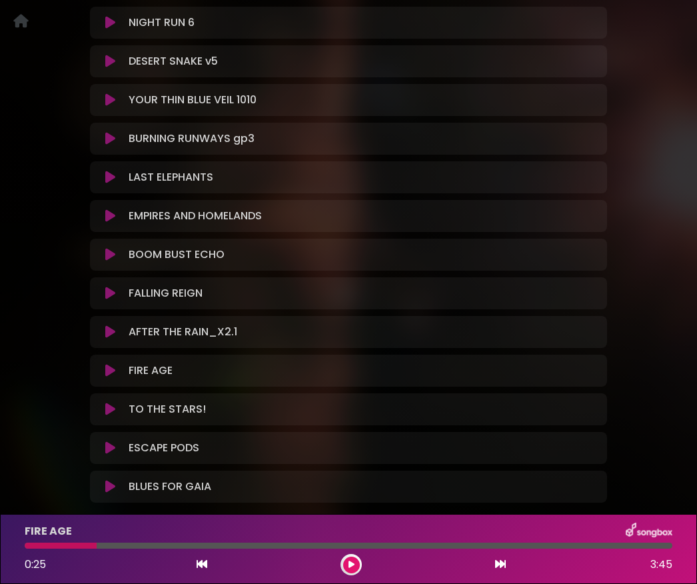 The height and width of the screenshot is (584, 697). What do you see at coordinates (173, 61) in the screenshot?
I see `p: DESERT SNAKE v5` at bounding box center [173, 61].